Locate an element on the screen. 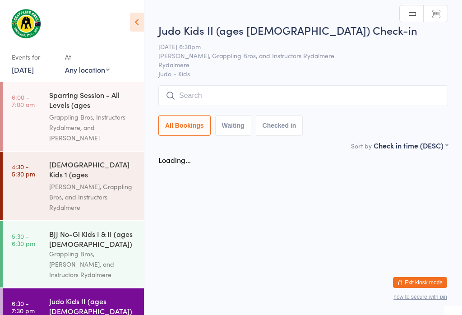  button: how to secure with pin is located at coordinates (420, 297).